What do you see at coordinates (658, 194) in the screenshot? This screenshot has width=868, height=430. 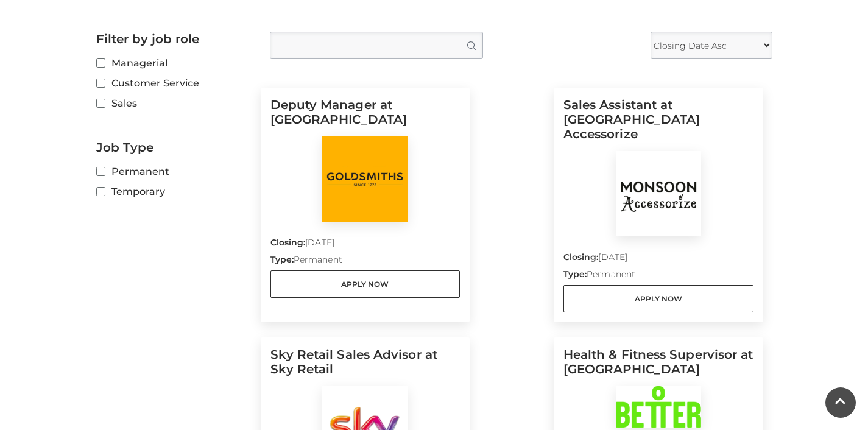 I see `img: Monsoon` at bounding box center [658, 194].